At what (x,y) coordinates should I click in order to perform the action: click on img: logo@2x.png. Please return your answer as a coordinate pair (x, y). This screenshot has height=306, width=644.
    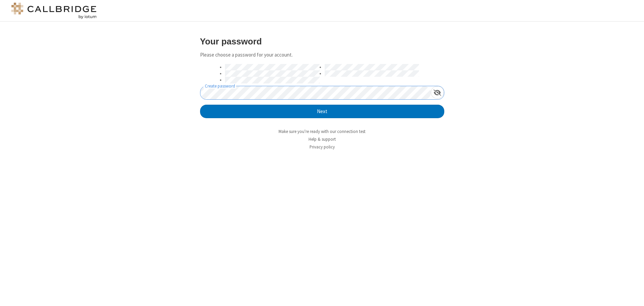
    Looking at the image, I should click on (54, 11).